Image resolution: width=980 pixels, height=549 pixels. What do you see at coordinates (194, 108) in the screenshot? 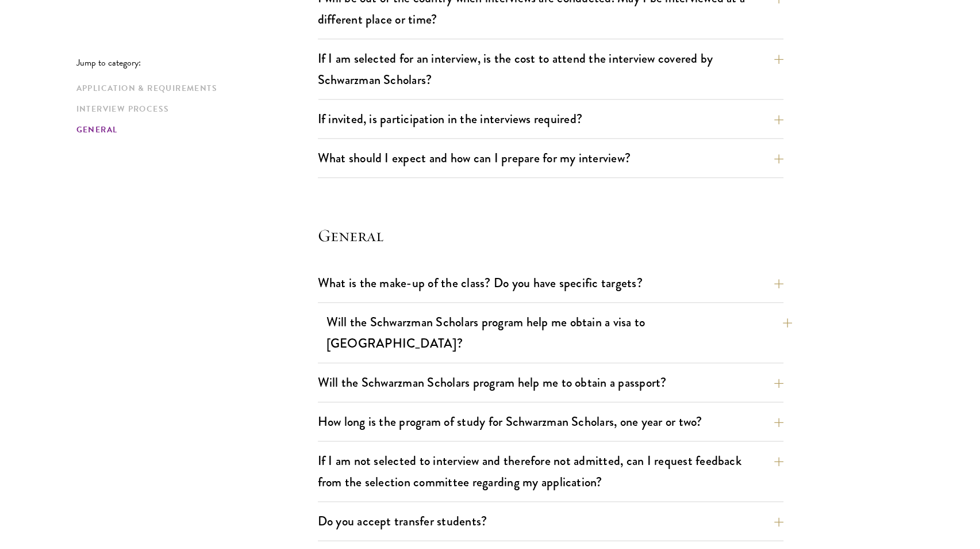
I see `a: Interview Process` at bounding box center [194, 108].